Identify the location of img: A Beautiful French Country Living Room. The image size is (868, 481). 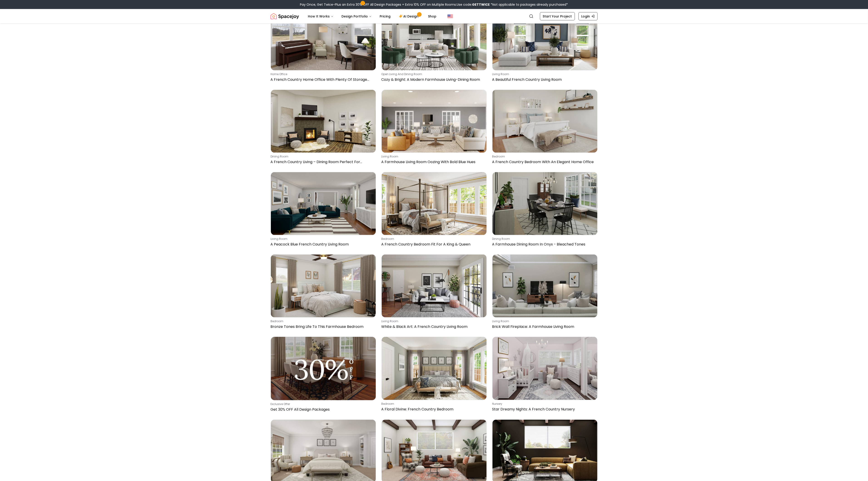
(545, 39).